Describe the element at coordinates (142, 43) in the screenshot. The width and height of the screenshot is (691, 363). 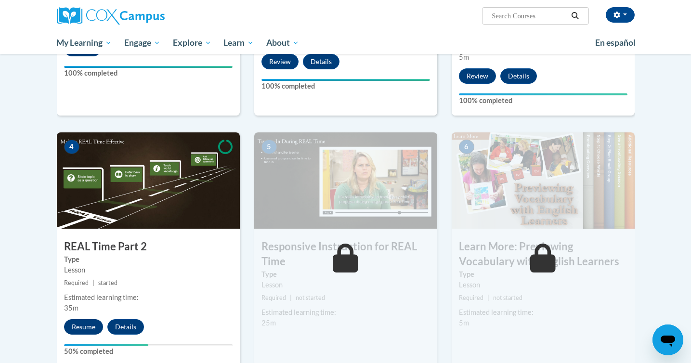
I see `span: Engage` at that location.